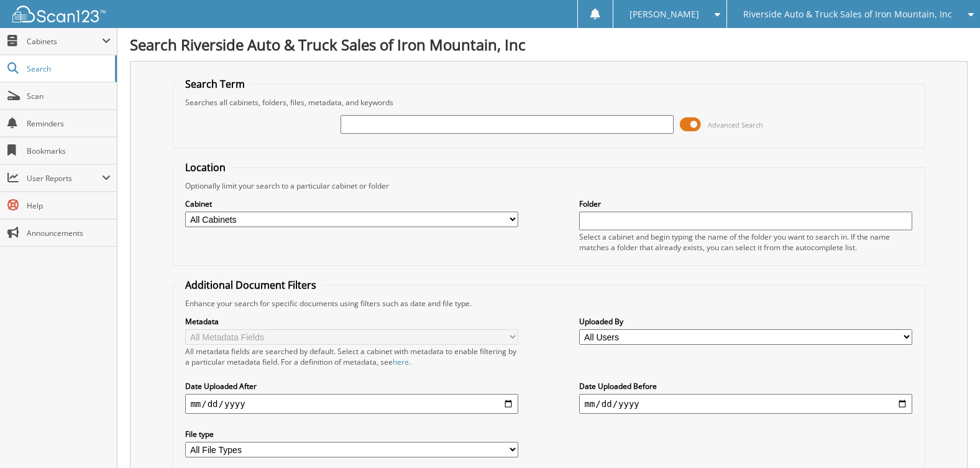  Describe the element at coordinates (64, 178) in the screenshot. I see `span: User Reports` at that location.